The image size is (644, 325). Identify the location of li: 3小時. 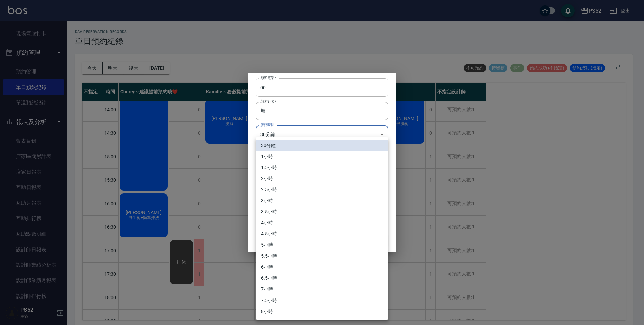
(322, 201).